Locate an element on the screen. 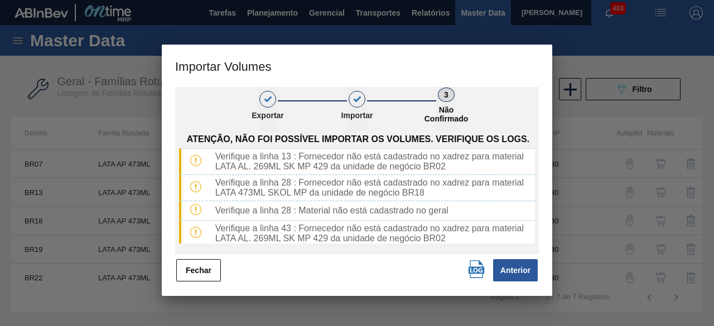 This screenshot has width=714, height=326. p: Importar is located at coordinates (357, 115).